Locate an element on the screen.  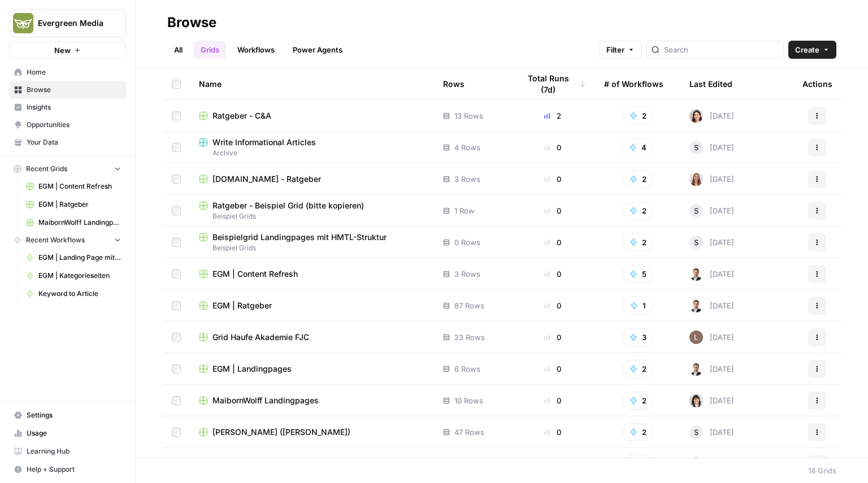
button: New is located at coordinates (67, 51).